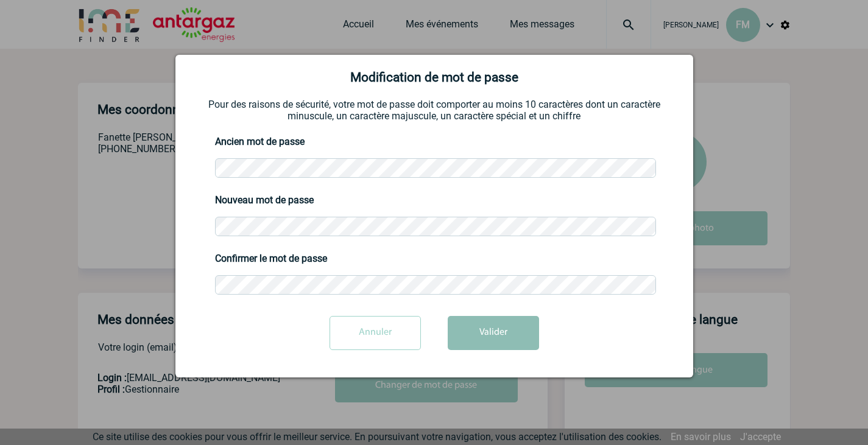 This screenshot has width=868, height=445. Describe the element at coordinates (434, 110) in the screenshot. I see `p: Pour des raisons de sécurité, votre mot de passe doit comporter au moins 10 caractères dont un ca...` at that location.